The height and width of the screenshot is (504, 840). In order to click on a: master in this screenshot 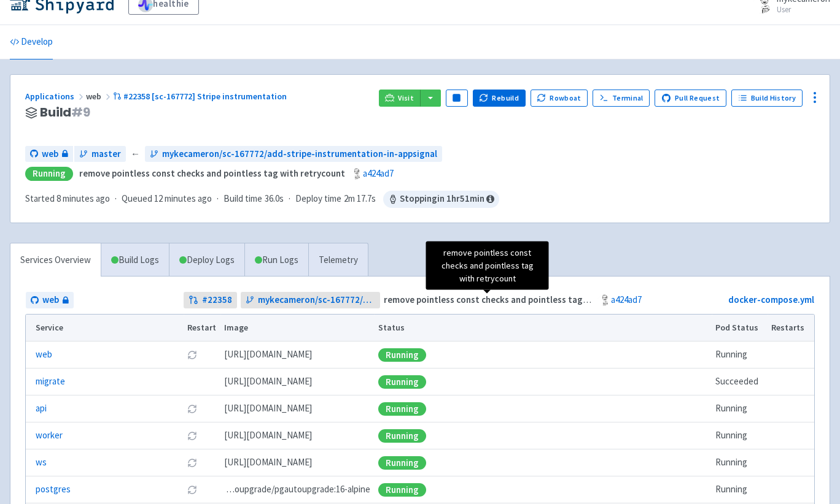, I will do `click(100, 154)`.